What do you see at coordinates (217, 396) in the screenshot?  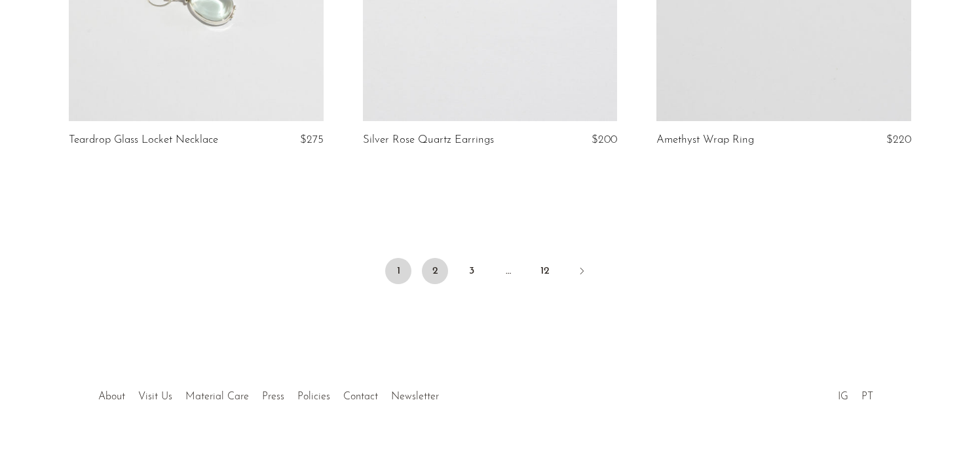 I see `a: Material Care` at bounding box center [217, 396].